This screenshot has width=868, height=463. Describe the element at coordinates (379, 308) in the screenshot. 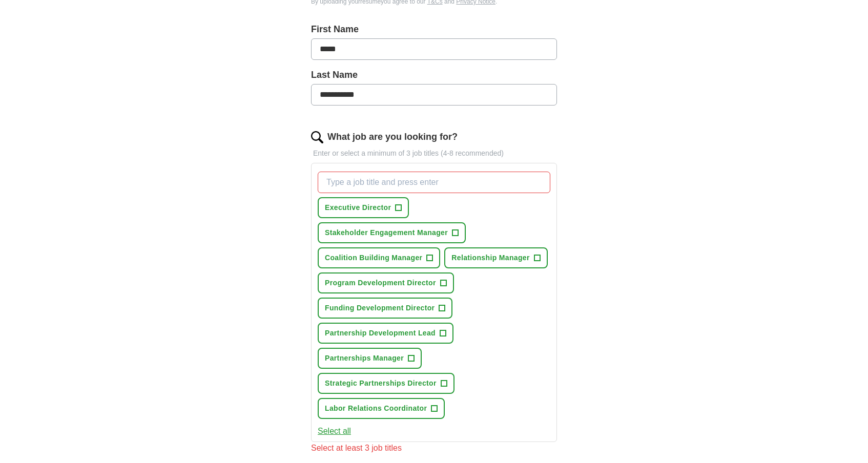

I see `span: Funding Development Director` at that location.